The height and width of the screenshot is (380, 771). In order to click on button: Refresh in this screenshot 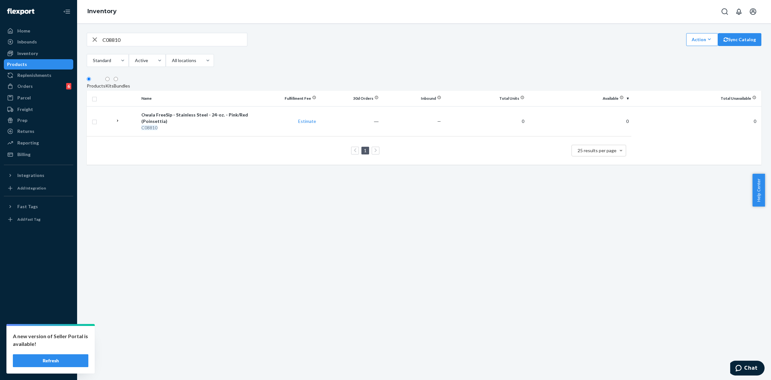, I will do `click(50, 360)`.